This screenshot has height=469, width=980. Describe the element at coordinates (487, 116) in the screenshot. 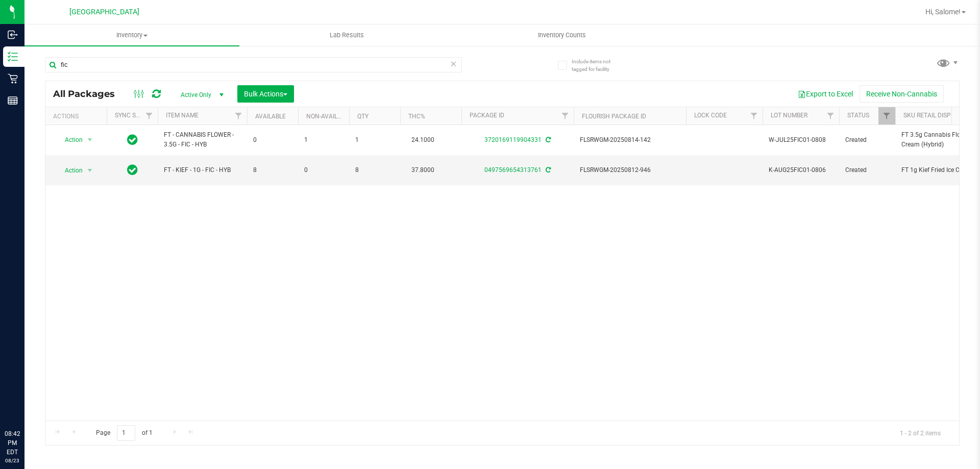

I see `a: Package ID` at that location.